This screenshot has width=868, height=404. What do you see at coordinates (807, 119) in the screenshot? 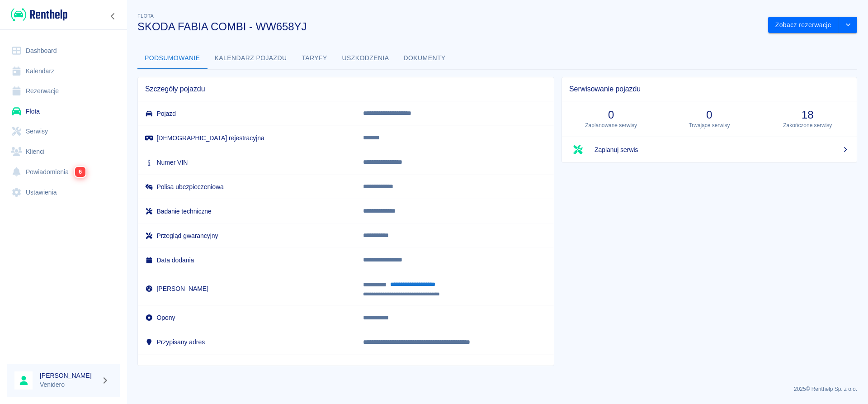
I see `a: 18Zakończone serwisy` at bounding box center [807, 119].